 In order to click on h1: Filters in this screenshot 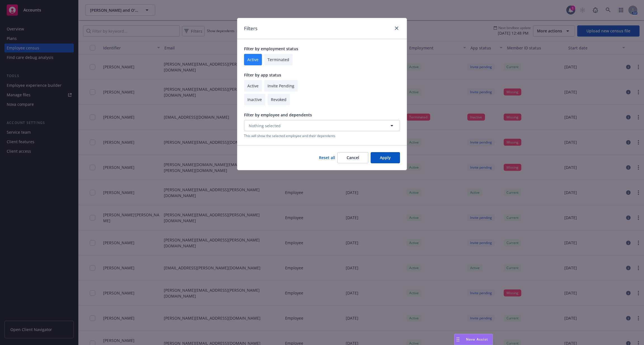, I will do `click(251, 28)`.